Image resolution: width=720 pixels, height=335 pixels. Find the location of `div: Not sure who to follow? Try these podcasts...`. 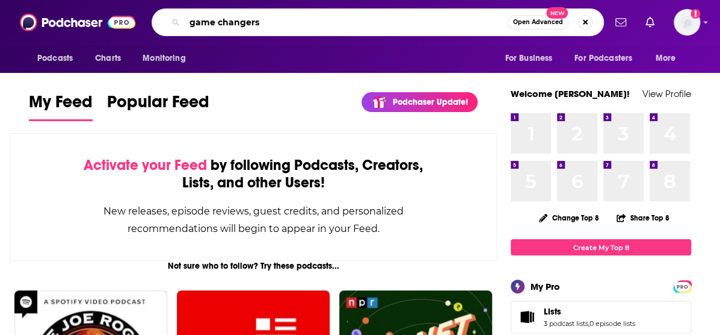

div: Not sure who to follow? Try these podcasts... is located at coordinates (253, 265).